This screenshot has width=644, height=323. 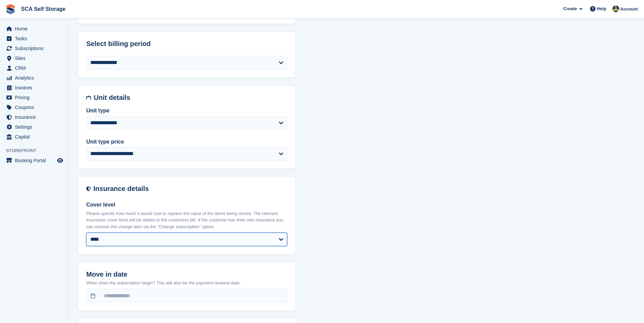 What do you see at coordinates (36, 48) in the screenshot?
I see `span: Subscriptions` at bounding box center [36, 48].